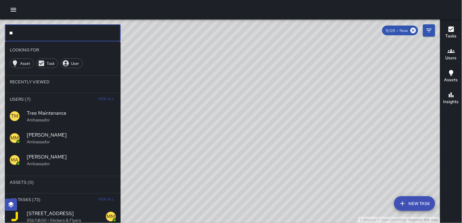 Image resolution: width=462 pixels, height=223 pixels. I want to click on p: TM, so click(15, 116).